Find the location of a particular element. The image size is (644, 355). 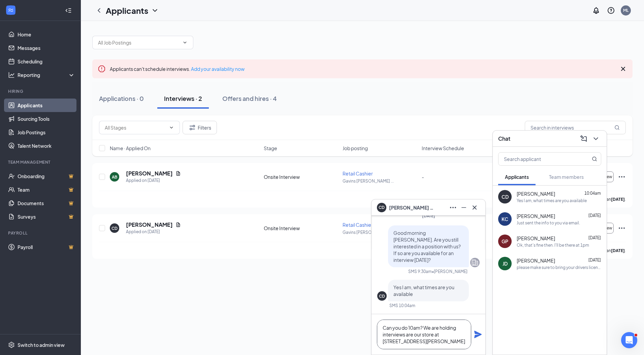

svg: Settings is located at coordinates (12, 344).